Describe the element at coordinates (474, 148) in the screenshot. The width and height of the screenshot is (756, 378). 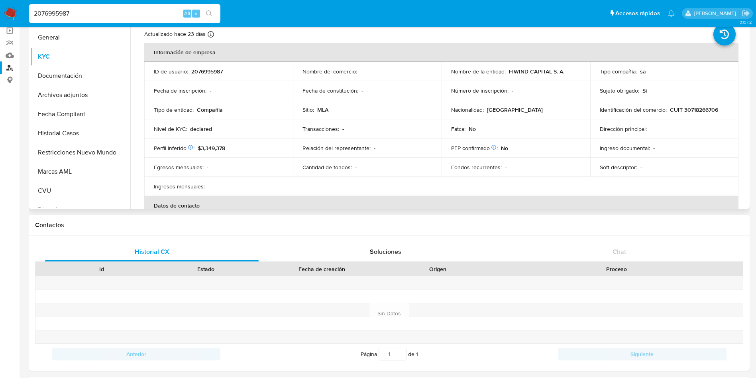
I see `p: PEP confirmado :` at that location.